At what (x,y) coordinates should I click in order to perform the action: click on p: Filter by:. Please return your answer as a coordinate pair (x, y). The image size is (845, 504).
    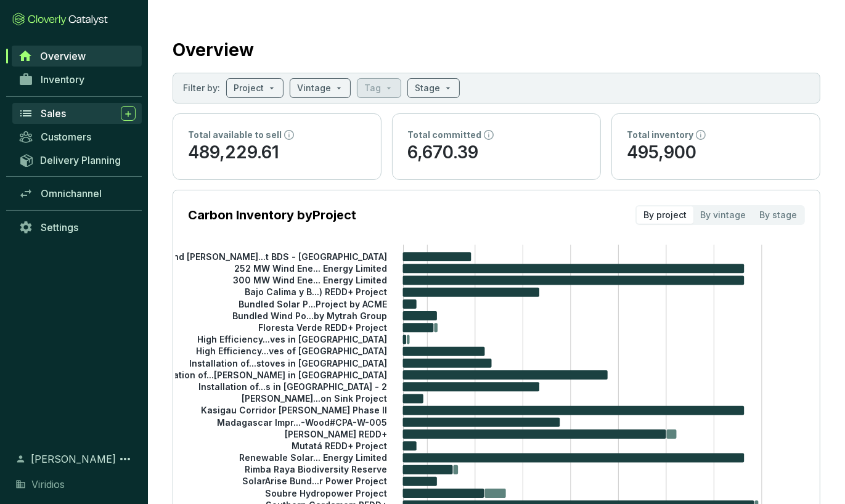
    Looking at the image, I should click on (201, 88).